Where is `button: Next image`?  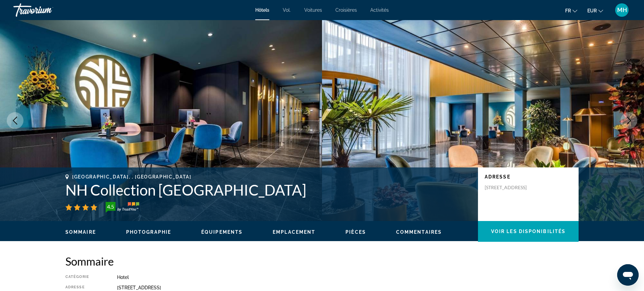
button: Next image is located at coordinates (629, 121).